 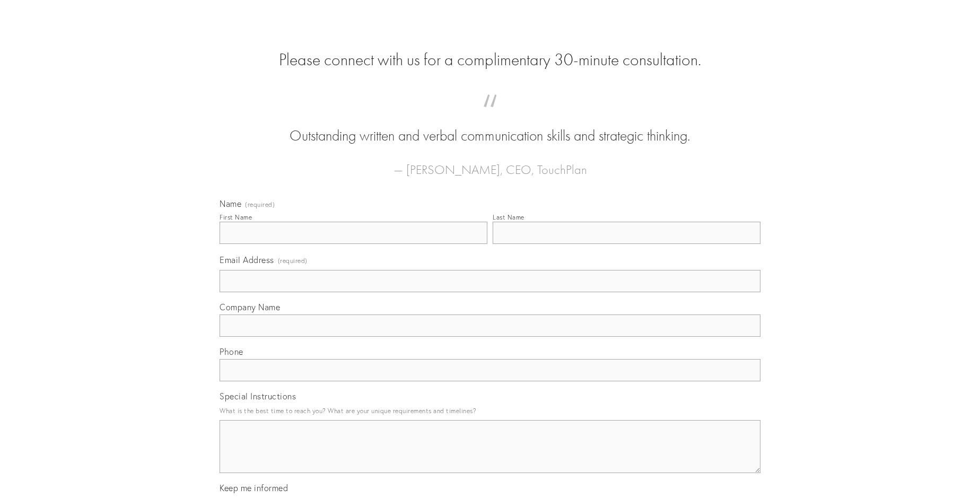 I want to click on div: First Name, so click(x=236, y=217).